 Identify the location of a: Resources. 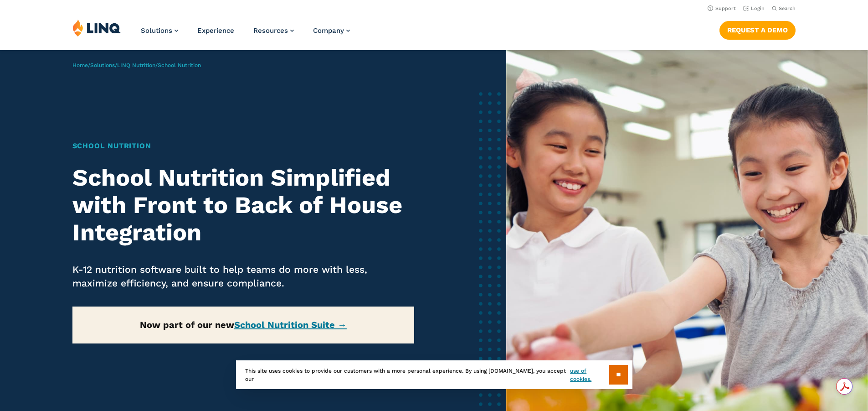
(274, 31).